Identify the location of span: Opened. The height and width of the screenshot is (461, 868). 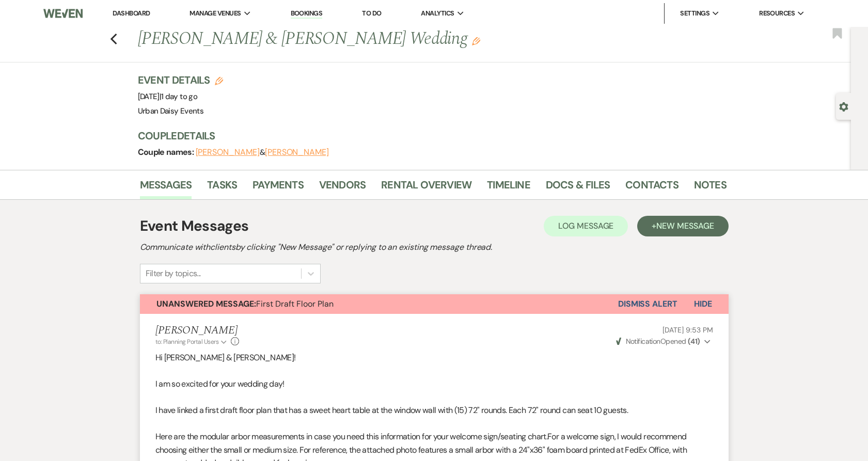
(658, 341).